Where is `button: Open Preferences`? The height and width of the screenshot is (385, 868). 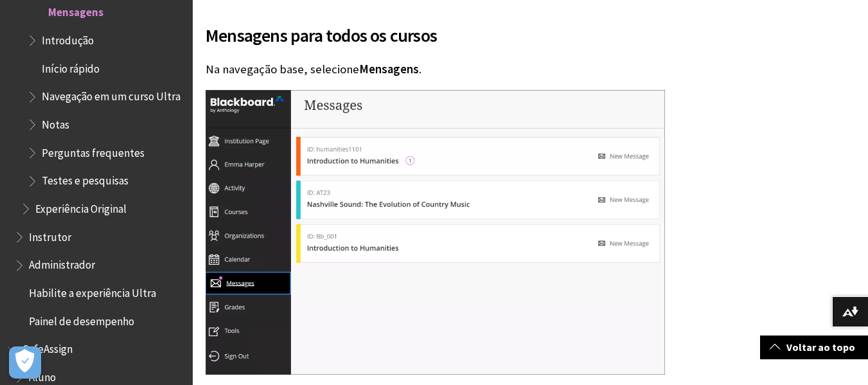 button: Open Preferences is located at coordinates (25, 363).